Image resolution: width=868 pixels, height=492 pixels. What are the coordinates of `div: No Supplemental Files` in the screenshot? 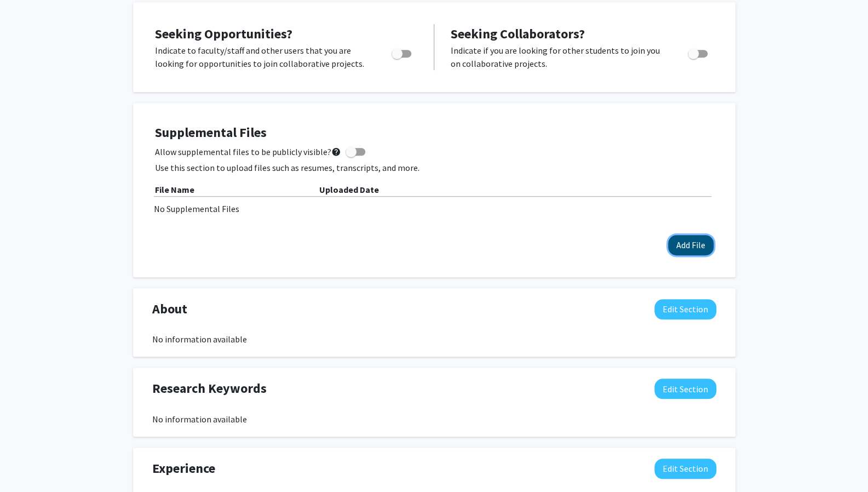 It's located at (434, 209).